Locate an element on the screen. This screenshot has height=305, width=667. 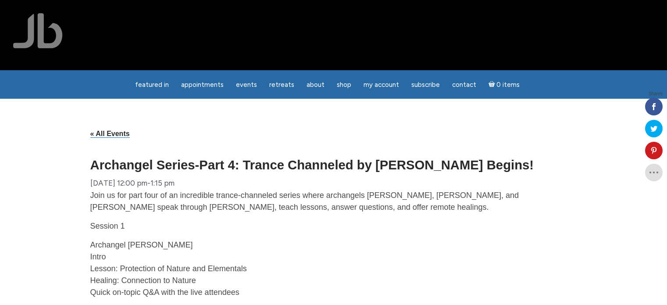
a: Retreats is located at coordinates (281, 85).